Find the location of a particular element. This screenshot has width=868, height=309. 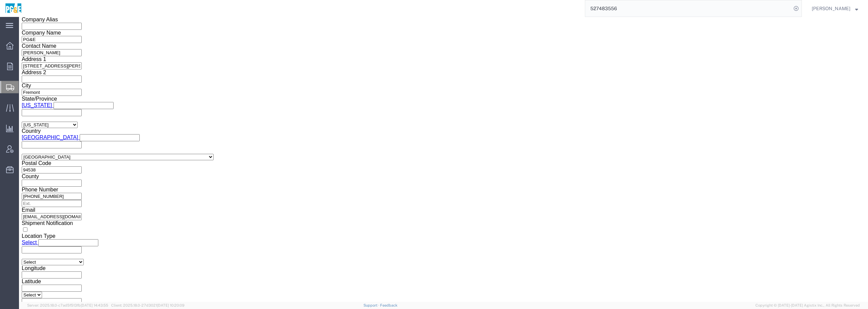

span: Server: 2025.18.0-c7ad5f513fb is located at coordinates (67, 305).